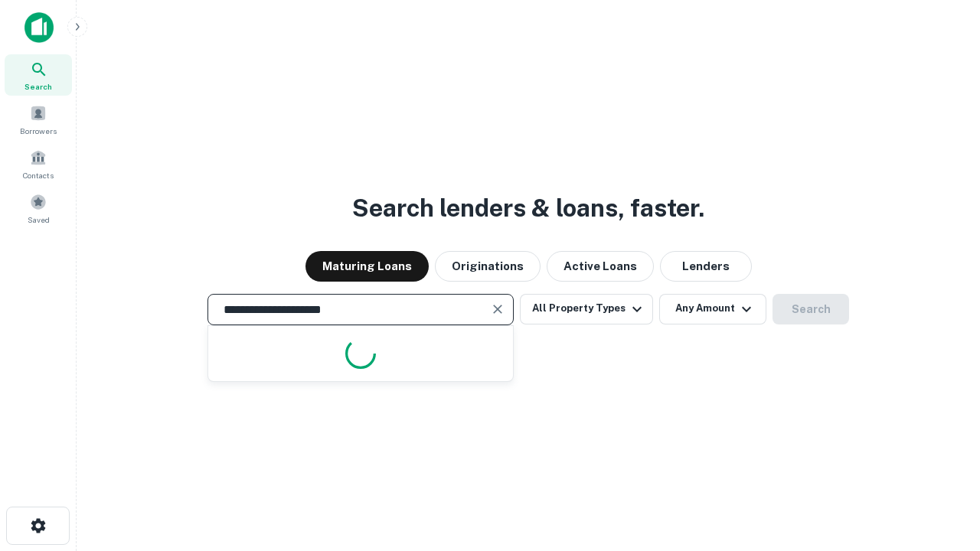 The width and height of the screenshot is (980, 551). I want to click on button: Clear, so click(497, 309).